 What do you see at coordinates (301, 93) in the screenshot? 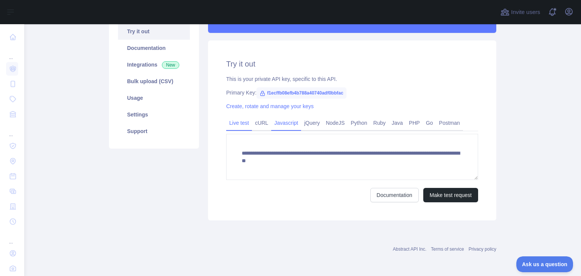
I see `span: f1ecffb08efb4b788a40740adf0bbfac` at bounding box center [301, 93].